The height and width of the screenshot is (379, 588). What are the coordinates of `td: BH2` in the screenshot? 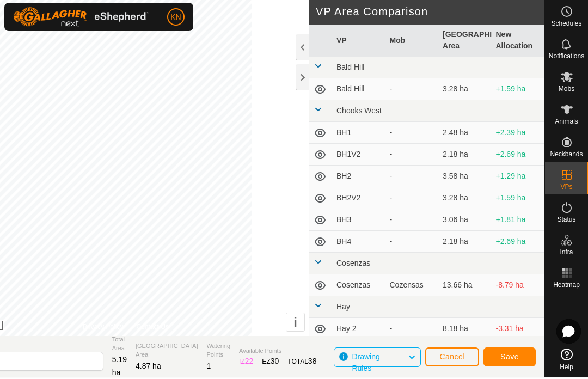 It's located at (359, 177).